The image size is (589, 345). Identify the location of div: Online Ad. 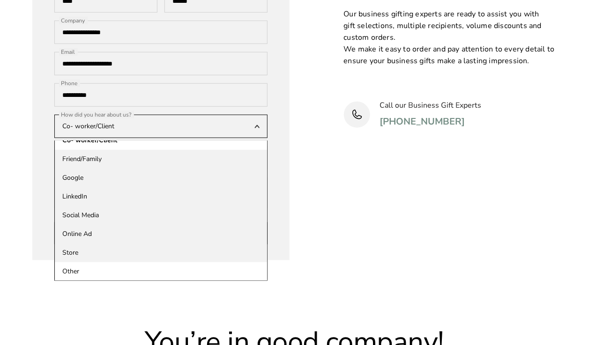
(161, 234).